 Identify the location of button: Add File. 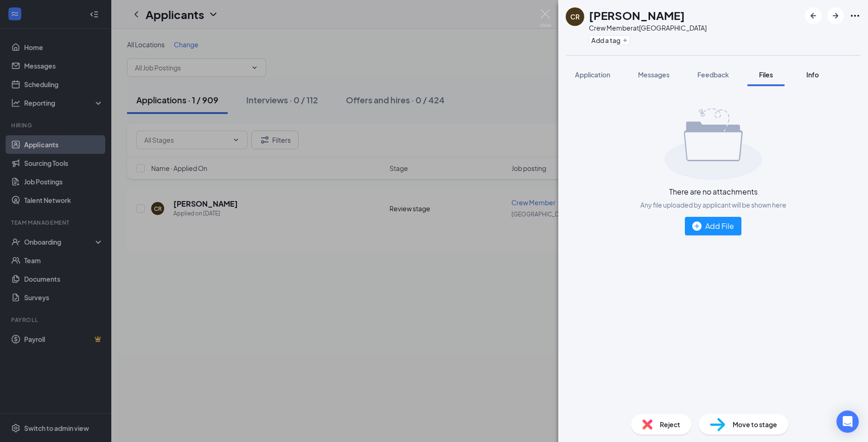
(713, 226).